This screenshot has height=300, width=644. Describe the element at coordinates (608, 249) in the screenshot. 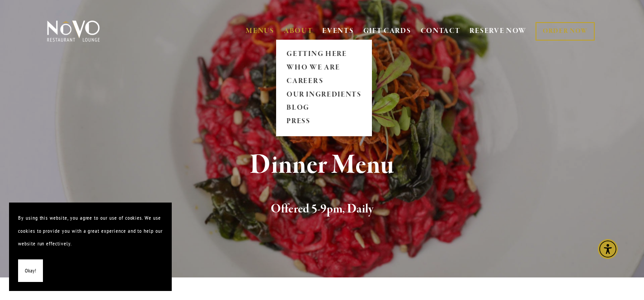

I see `div: Accessibility Menu` at that location.